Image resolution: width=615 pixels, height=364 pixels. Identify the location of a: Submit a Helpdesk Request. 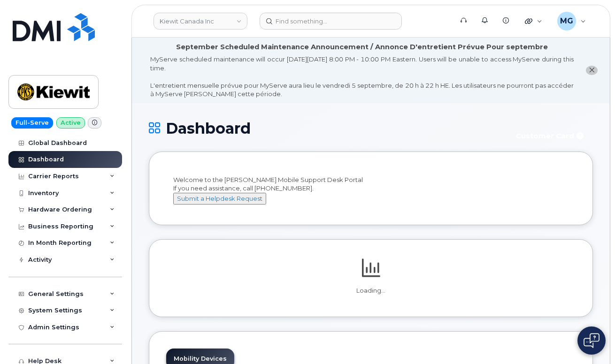
(219, 199).